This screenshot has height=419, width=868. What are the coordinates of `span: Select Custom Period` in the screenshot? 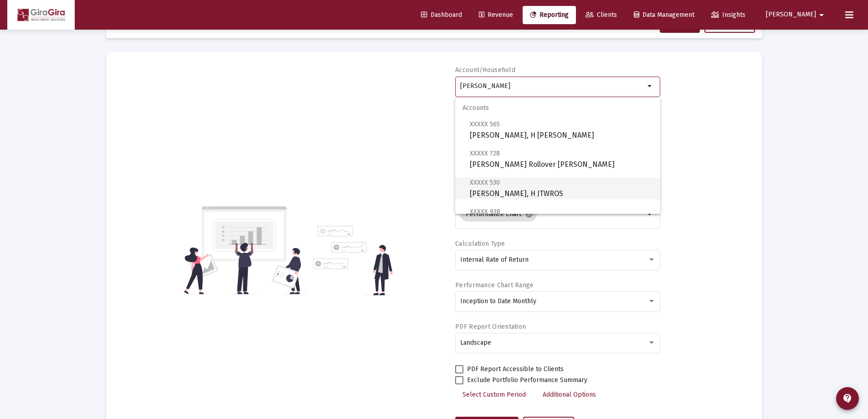 It's located at (494, 394).